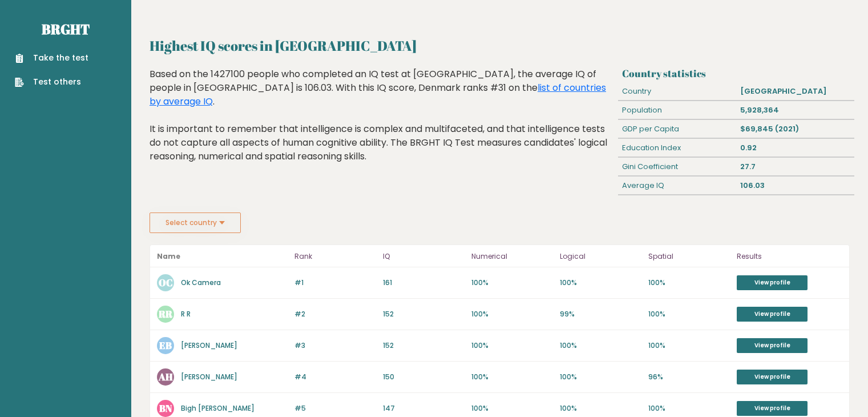 The image size is (868, 417). I want to click on button: Select country, so click(195, 223).